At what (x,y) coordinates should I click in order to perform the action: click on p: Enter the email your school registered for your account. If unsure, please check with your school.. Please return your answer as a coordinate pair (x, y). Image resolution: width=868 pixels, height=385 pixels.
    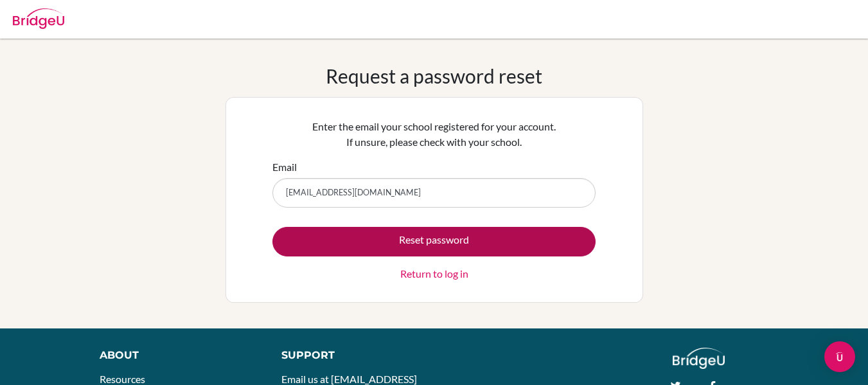
    Looking at the image, I should click on (434, 134).